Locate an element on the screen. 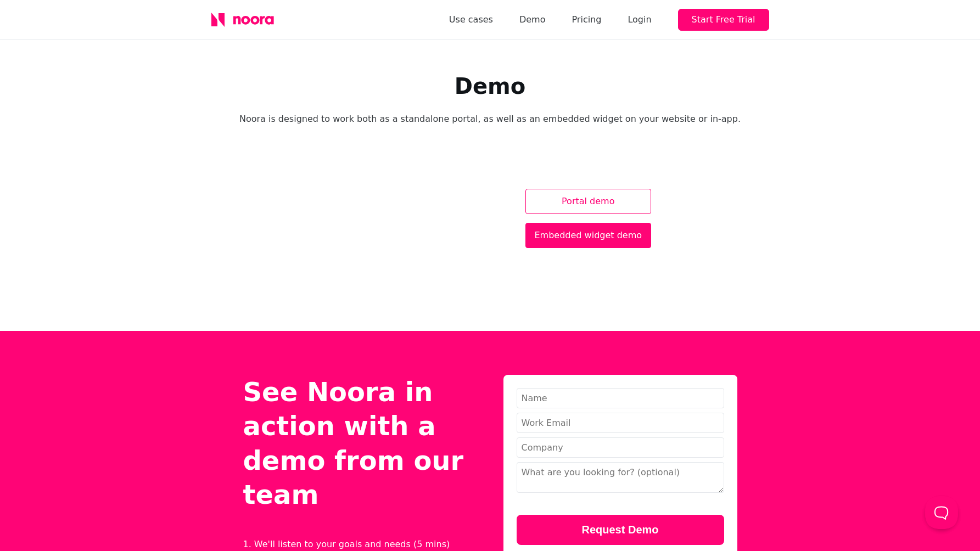 The image size is (980, 551). input: Company is located at coordinates (620, 448).